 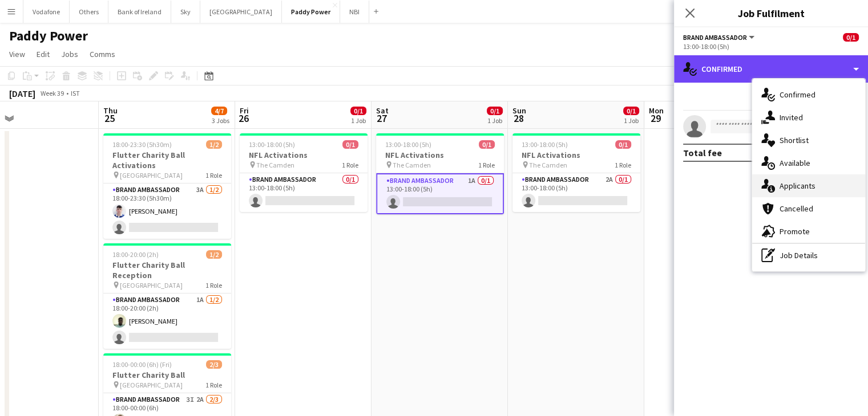 I want to click on h3: Flutter Charity Ball Activations, so click(x=167, y=160).